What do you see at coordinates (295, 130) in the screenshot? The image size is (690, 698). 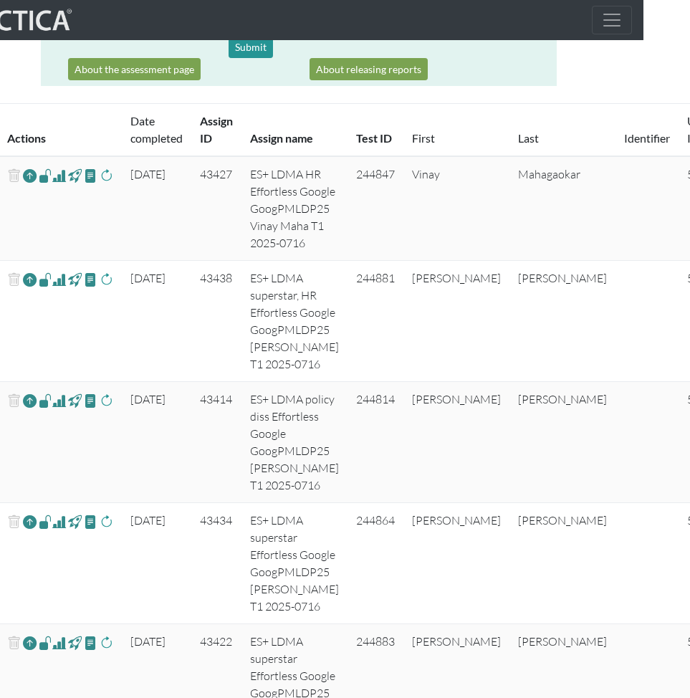 I see `th: Assign name` at bounding box center [295, 130].